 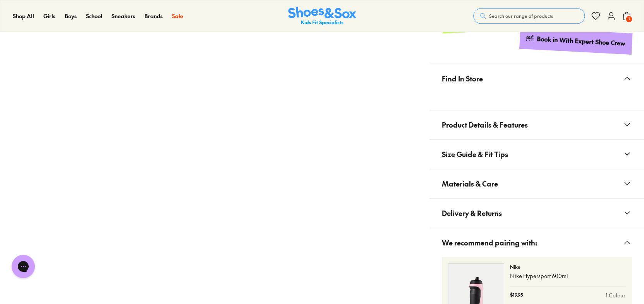 I want to click on div: Book in With Expert Shoe Crew, so click(x=581, y=41).